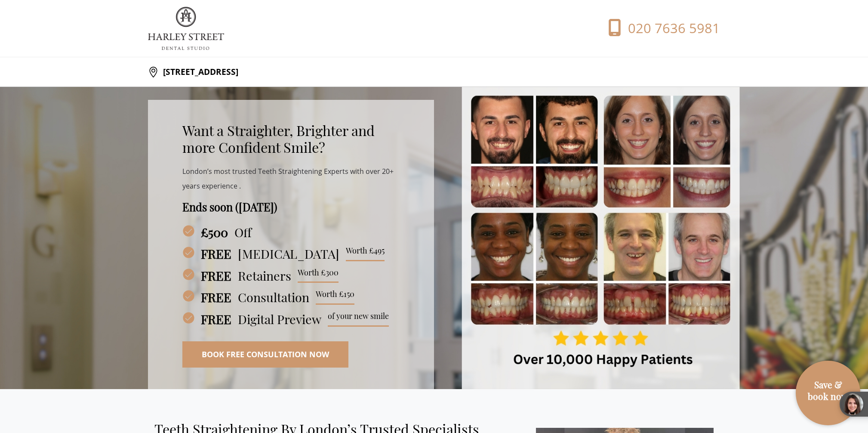 The width and height of the screenshot is (868, 433). I want to click on span: of your new smile, so click(358, 319).